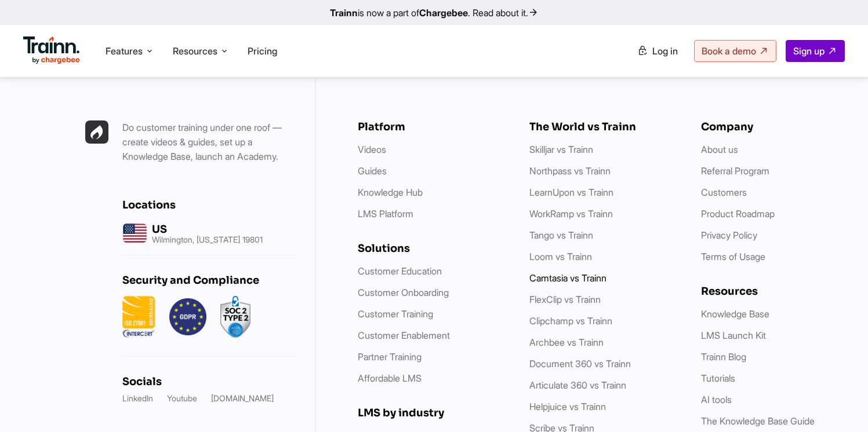 The image size is (868, 432). Describe the element at coordinates (372, 171) in the screenshot. I see `a: Guides` at that location.